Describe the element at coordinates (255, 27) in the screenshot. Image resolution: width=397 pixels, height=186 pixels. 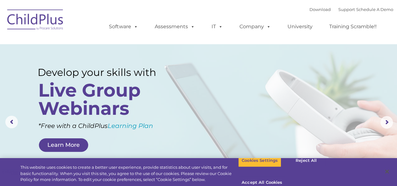
I see `a: Company` at that location.